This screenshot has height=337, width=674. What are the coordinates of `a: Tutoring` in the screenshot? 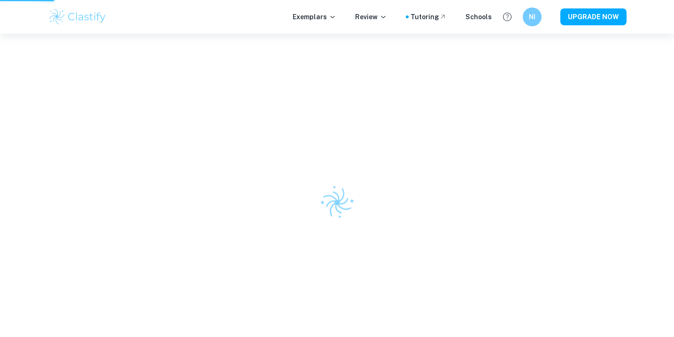 It's located at (428, 17).